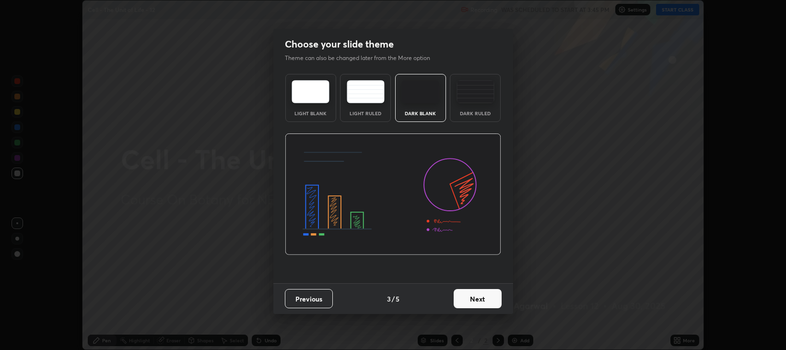 This screenshot has height=350, width=786. Describe the element at coordinates (311, 113) in the screenshot. I see `div: Light Blank` at that location.